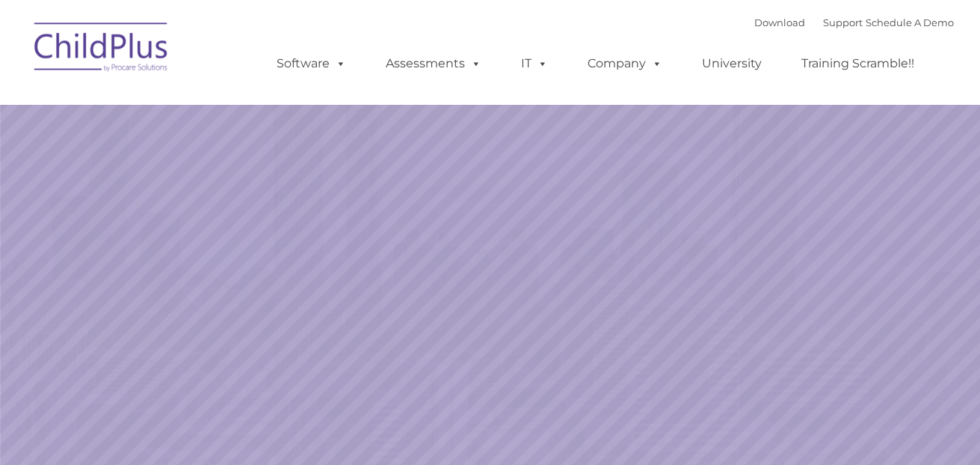 Image resolution: width=980 pixels, height=465 pixels. Describe the element at coordinates (747, 314) in the screenshot. I see `a: Learn More` at that location.